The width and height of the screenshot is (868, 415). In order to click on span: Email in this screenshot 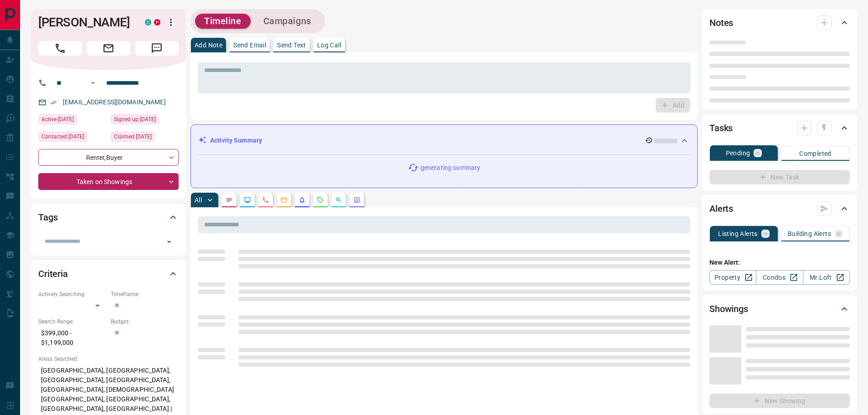, I will do `click(109, 49)`.